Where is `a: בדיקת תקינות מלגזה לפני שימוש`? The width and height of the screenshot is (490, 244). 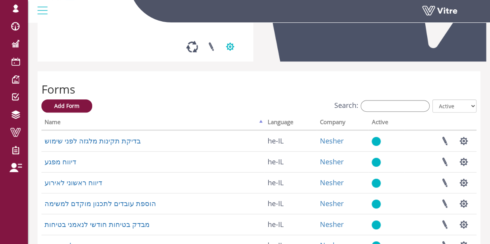 a: בדיקת תקינות מלגזה לפני שימוש is located at coordinates (93, 141).